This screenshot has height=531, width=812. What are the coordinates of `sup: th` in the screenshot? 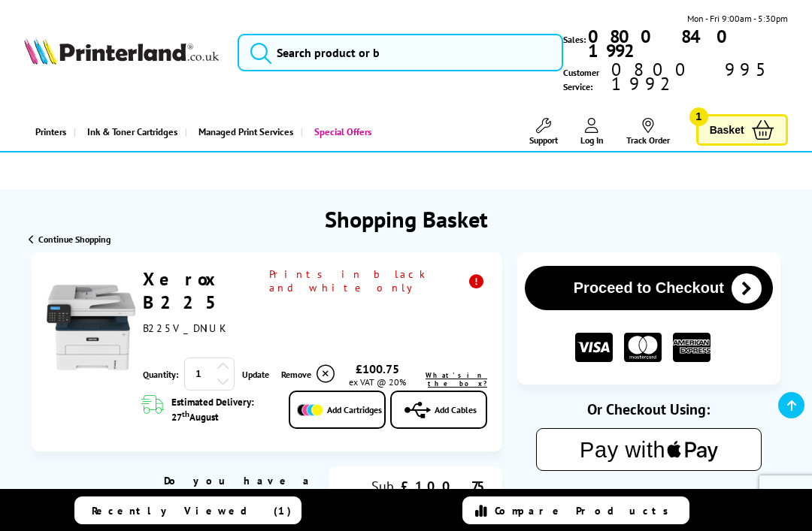 It's located at (186, 414).